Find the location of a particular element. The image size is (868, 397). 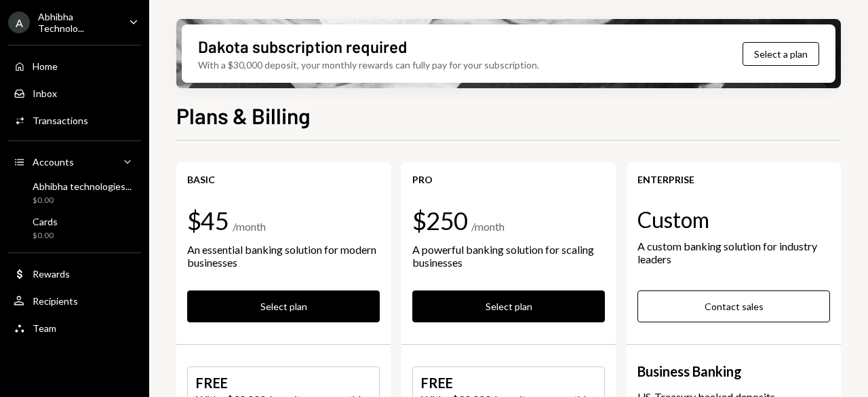

div: Rewards is located at coordinates (51, 274).